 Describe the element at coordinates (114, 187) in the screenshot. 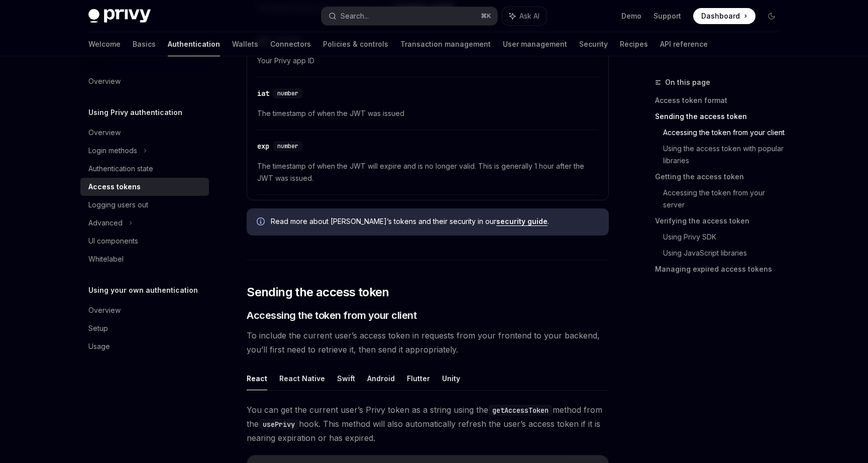

I see `div: Access tokens` at that location.